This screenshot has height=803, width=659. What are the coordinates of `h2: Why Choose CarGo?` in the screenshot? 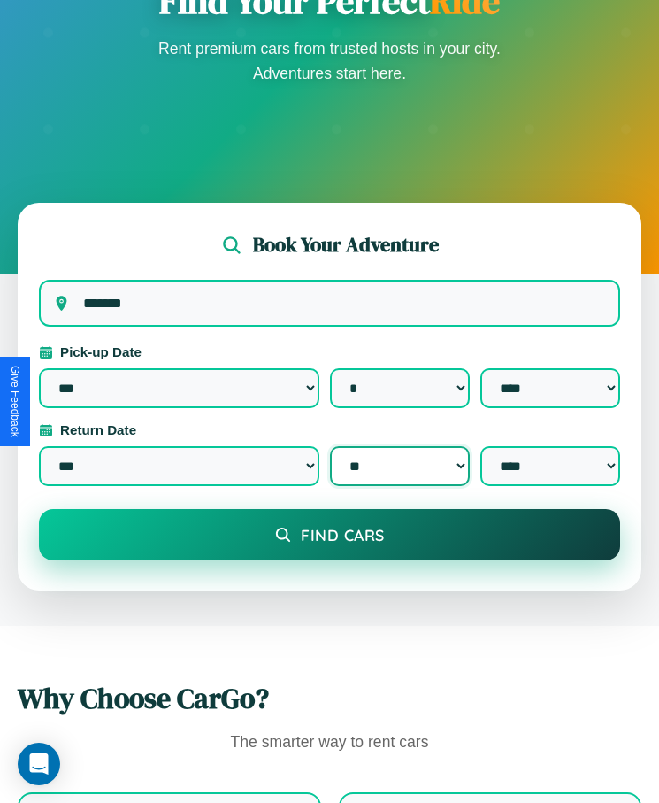 It's located at (329, 698).